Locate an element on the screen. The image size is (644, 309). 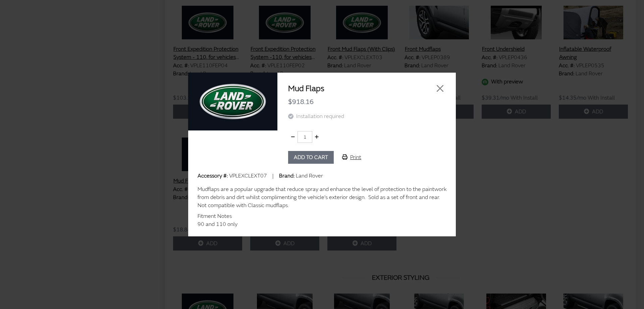
label: Fitment Notes is located at coordinates (215, 216).